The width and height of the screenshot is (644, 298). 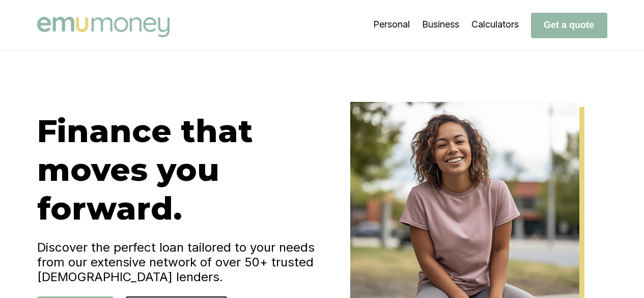 I want to click on h1: Finance that moves you forward., so click(x=180, y=170).